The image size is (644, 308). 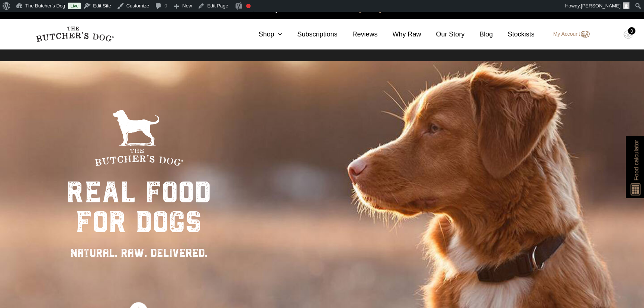 I want to click on a: Reviews, so click(x=357, y=34).